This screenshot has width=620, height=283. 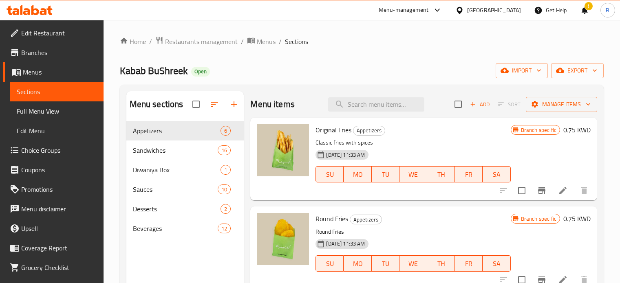 What do you see at coordinates (283, 150) in the screenshot?
I see `img: Original Fries` at bounding box center [283, 150].